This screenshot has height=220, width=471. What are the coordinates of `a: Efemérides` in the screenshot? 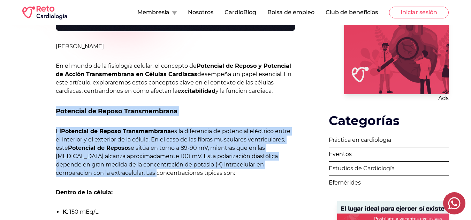 It's located at (388, 183).